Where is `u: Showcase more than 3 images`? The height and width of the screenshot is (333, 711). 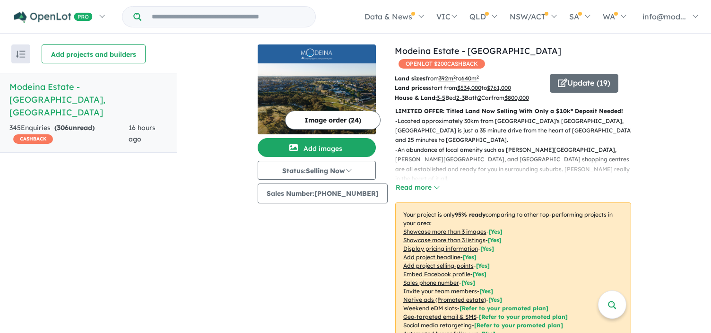
u: Showcase more than 3 images is located at coordinates (445, 231).